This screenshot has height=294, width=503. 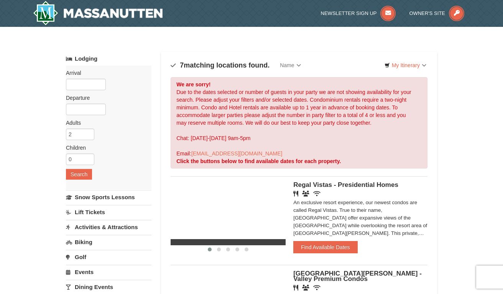 I want to click on a: Activities & Attractions, so click(x=109, y=227).